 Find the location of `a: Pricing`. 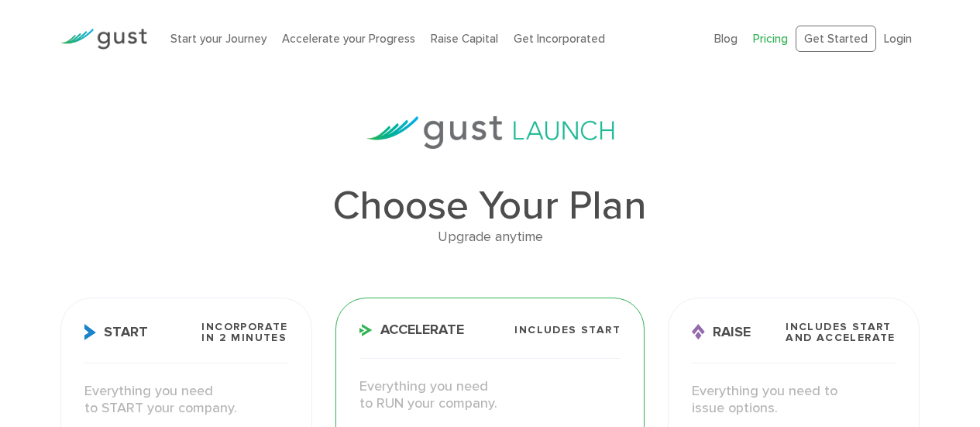

a: Pricing is located at coordinates (770, 39).